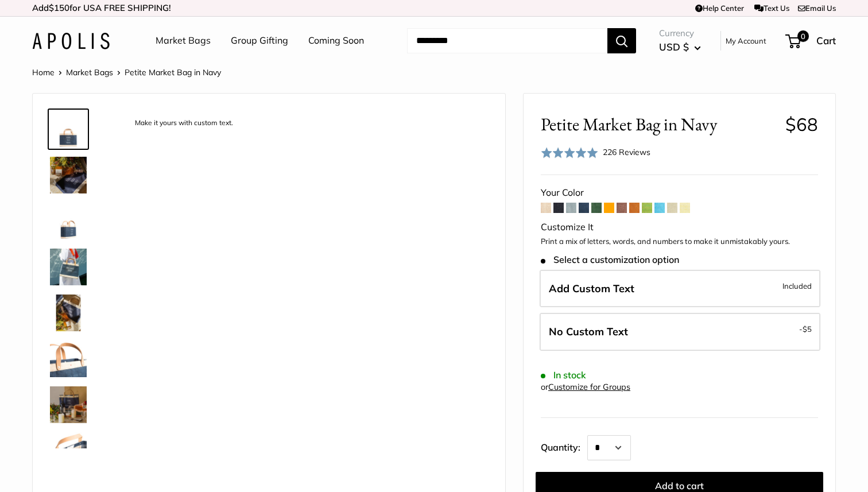 The image size is (868, 492). What do you see at coordinates (69, 451) in the screenshot?
I see `img: description_Inner pocket good for daily drivers.` at bounding box center [69, 451].